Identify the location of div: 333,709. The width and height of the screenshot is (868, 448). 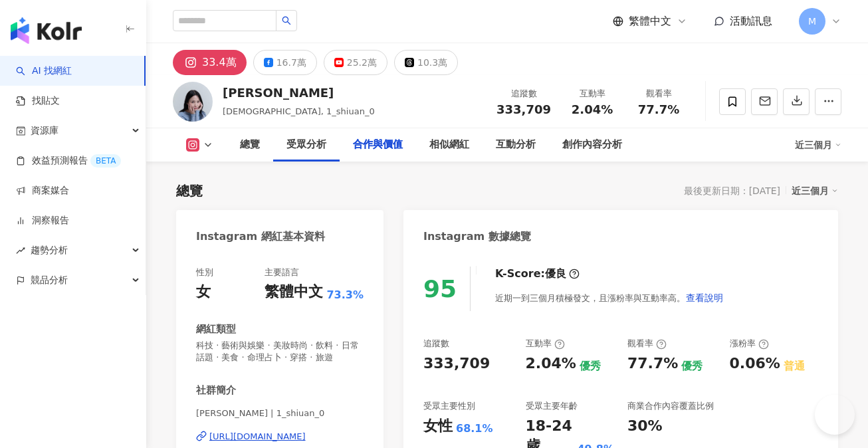
(456, 364).